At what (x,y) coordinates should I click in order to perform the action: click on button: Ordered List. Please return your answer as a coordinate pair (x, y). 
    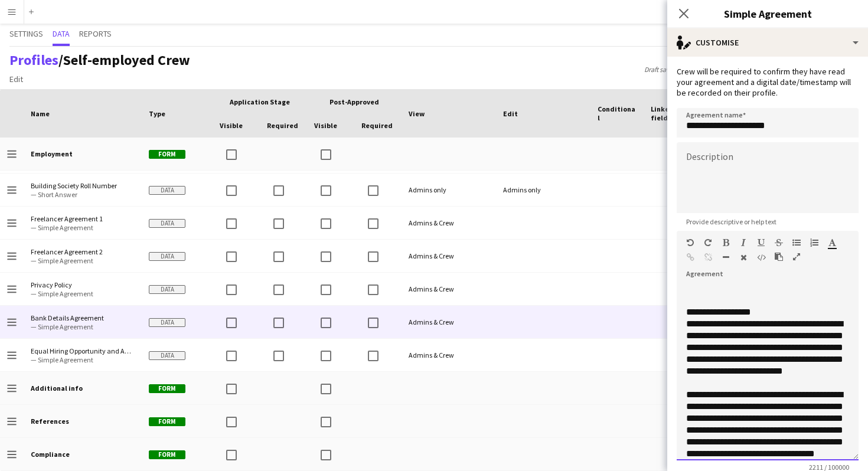
    Looking at the image, I should click on (814, 243).